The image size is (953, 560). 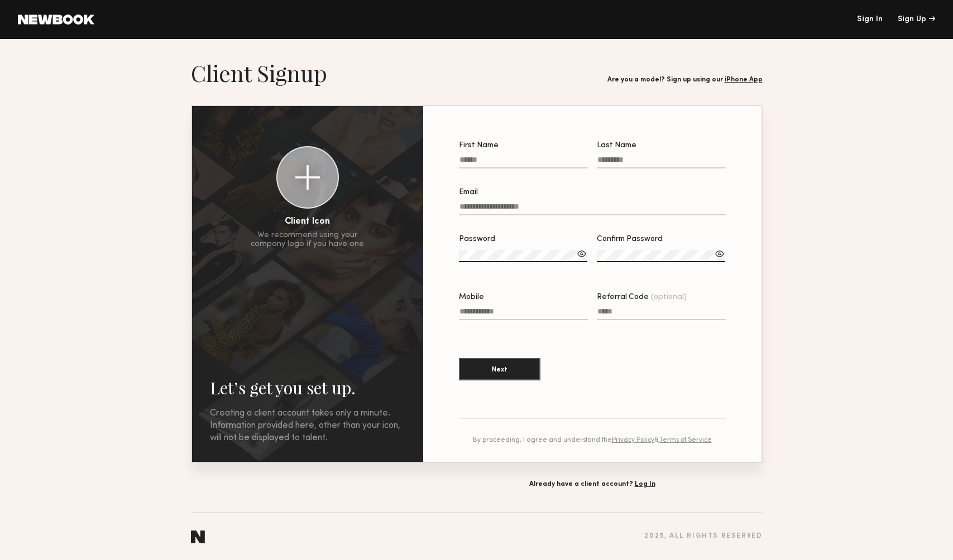 I want to click on div: Already have a client account?, so click(x=592, y=484).